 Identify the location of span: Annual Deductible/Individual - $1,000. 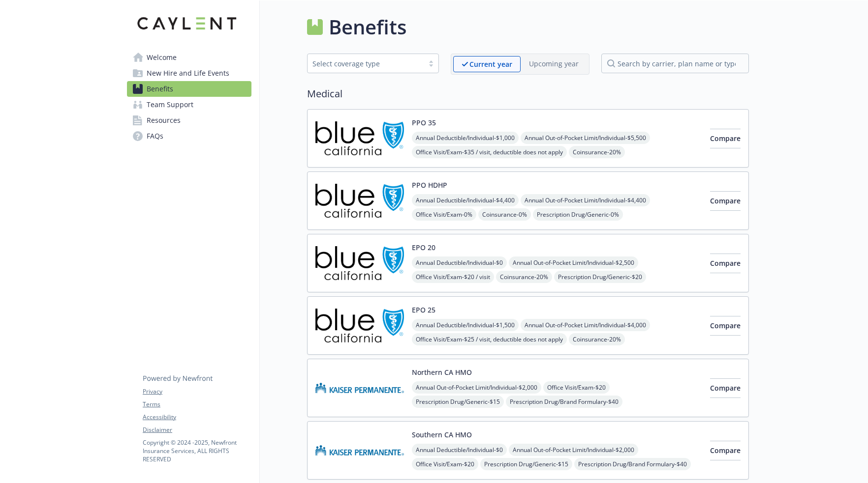
(465, 138).